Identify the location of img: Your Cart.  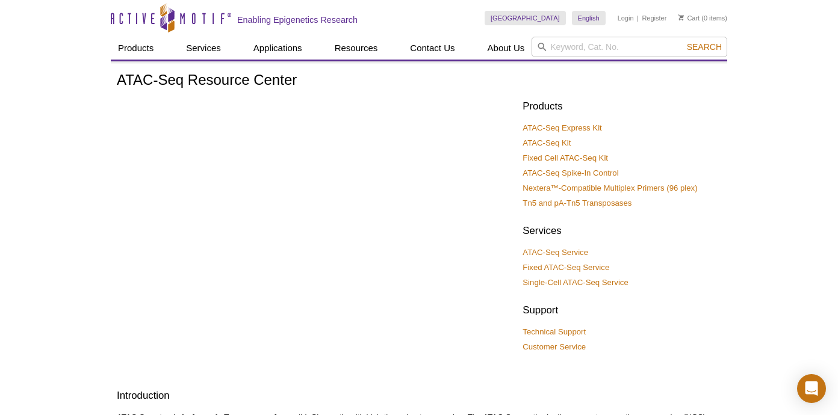
(681, 17).